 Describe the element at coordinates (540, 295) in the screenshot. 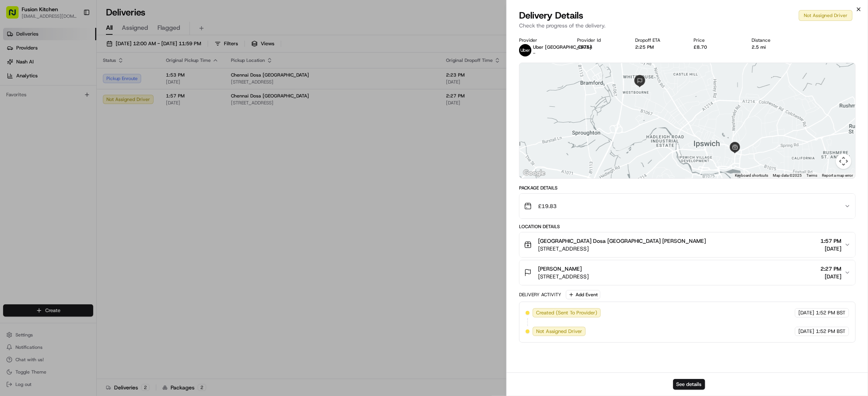

I see `div: Delivery Activity` at that location.